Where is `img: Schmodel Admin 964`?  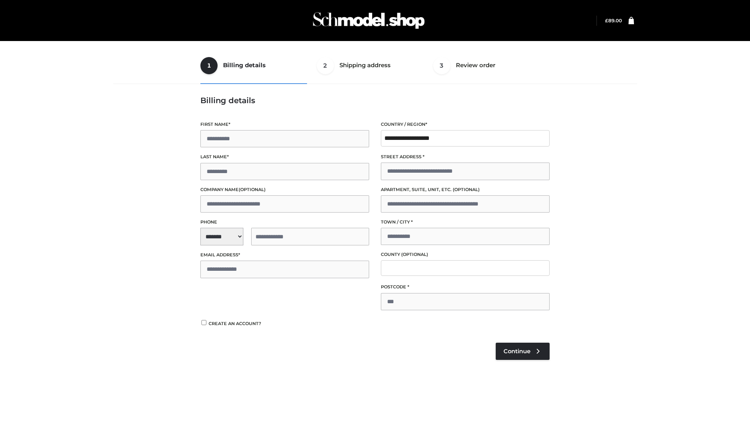
img: Schmodel Admin 964 is located at coordinates (369, 20).